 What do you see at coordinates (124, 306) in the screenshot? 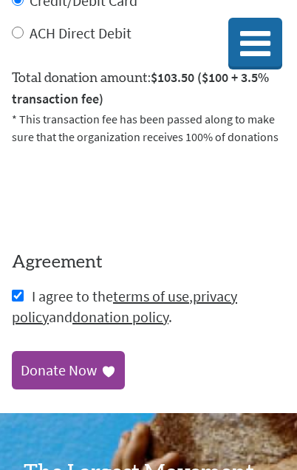
I see `span: I agree to the , and .` at bounding box center [124, 306].